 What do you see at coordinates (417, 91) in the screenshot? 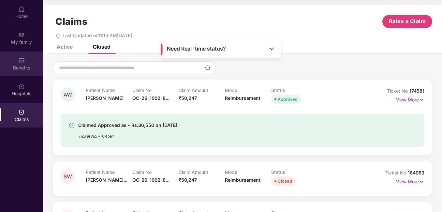
I see `span: 174581` at bounding box center [417, 91].